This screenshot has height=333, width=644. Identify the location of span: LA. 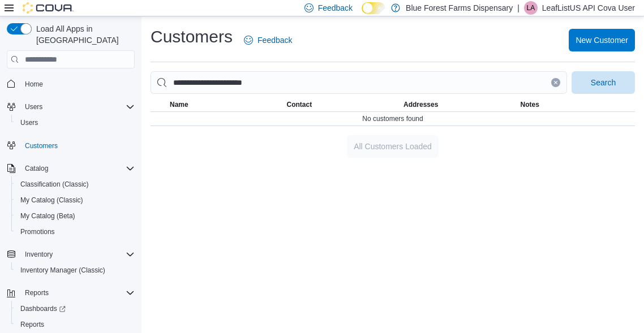
(530, 8).